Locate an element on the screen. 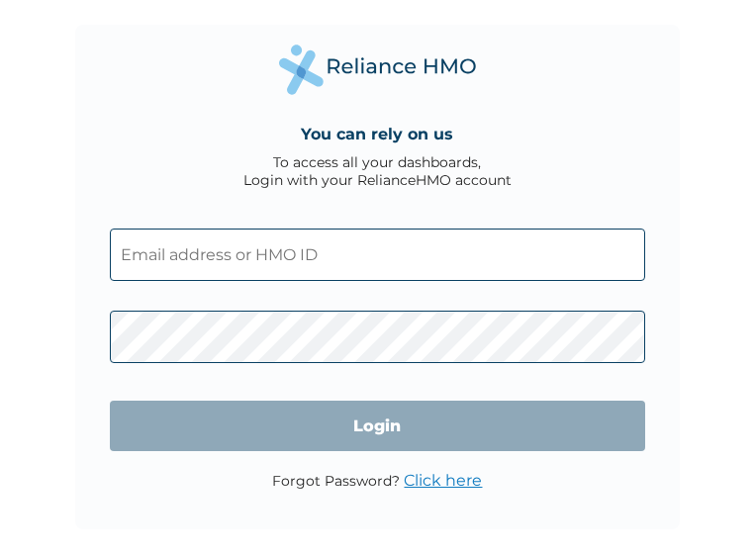  img: Reliance Health's Logo is located at coordinates (378, 69).